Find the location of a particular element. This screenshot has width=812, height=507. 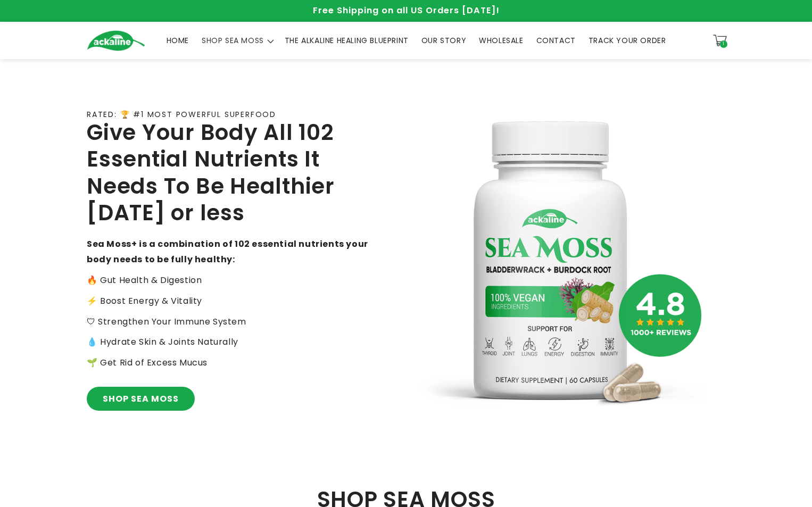

span: CONTACT is located at coordinates (556, 40).